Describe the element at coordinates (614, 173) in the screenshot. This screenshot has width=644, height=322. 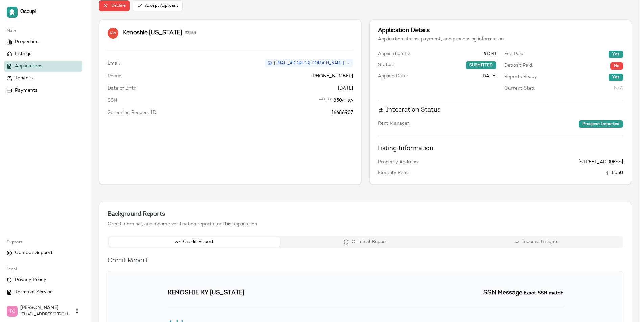
I see `span: 1,050` at that location.